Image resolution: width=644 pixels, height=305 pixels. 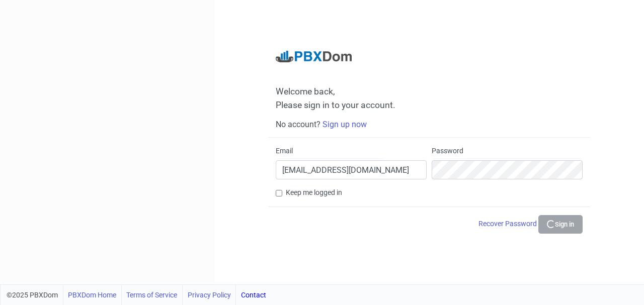 I want to click on a: Recover Password, so click(x=508, y=224).